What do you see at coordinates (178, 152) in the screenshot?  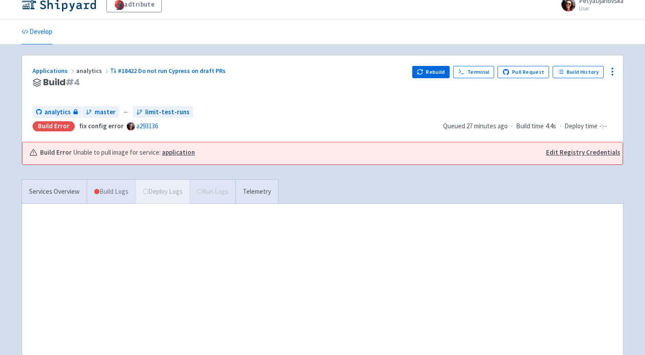 I see `strong: application` at bounding box center [178, 152].